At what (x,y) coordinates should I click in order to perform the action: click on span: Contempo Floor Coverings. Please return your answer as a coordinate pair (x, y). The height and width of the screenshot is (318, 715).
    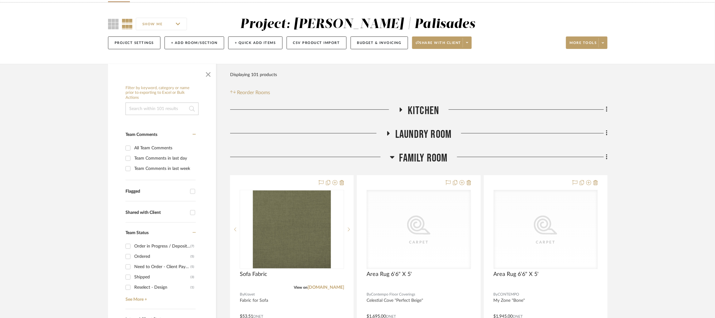
    Looking at the image, I should click on (393, 295).